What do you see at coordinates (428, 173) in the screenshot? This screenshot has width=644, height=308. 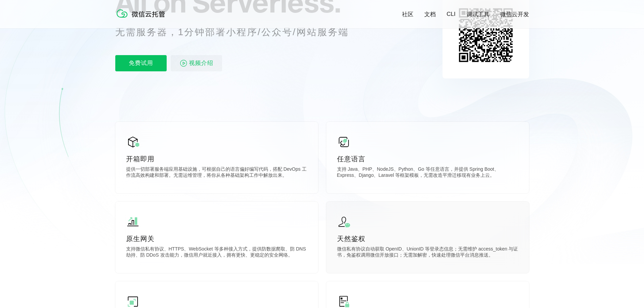 I see `p: 支持 Java、PHP、NodeJS、Python、Go 等任意语言，并提供 Spring Boot、Express、Django、Laravel 等框架模板，无需改造平滑迁移现有业务上云。` at bounding box center [428, 173].